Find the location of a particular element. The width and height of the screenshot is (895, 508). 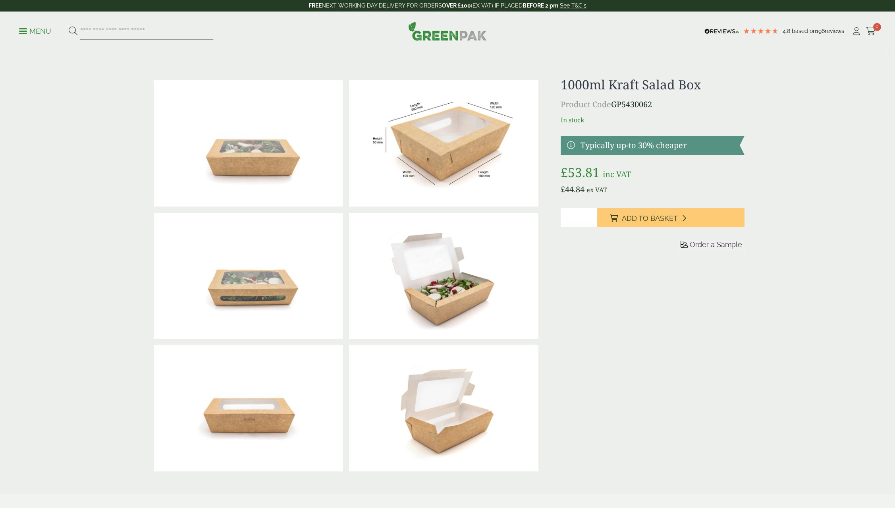

img: Kraft Salad Double Window Box 1000ml With Salad Rear View (Large) is located at coordinates (248, 276).